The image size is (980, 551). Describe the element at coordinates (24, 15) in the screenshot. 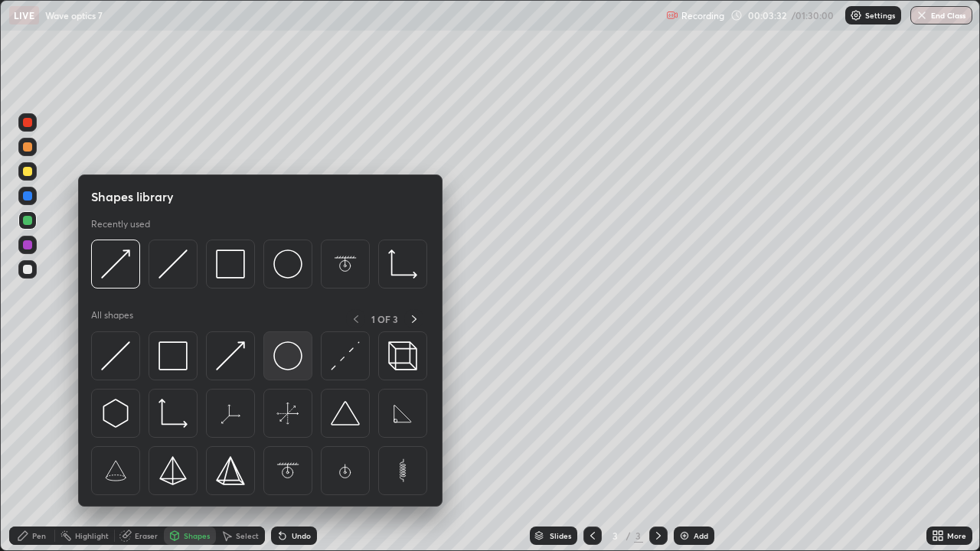

I see `p: LIVE` at that location.